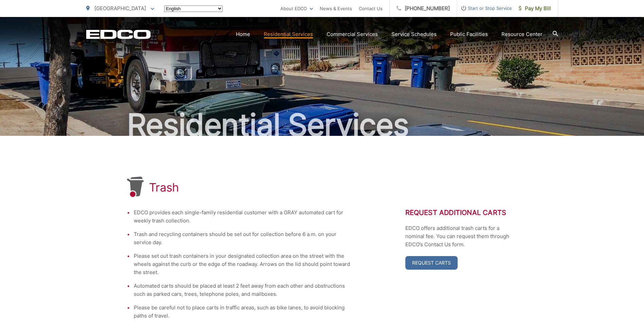 Image resolution: width=644 pixels, height=324 pixels. What do you see at coordinates (431, 263) in the screenshot?
I see `a: Request Carts` at bounding box center [431, 263].